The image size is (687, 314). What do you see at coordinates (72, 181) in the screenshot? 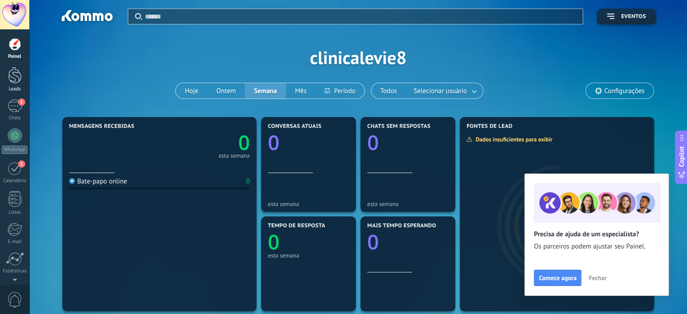
I see `img: Bate-papo online` at bounding box center [72, 181].